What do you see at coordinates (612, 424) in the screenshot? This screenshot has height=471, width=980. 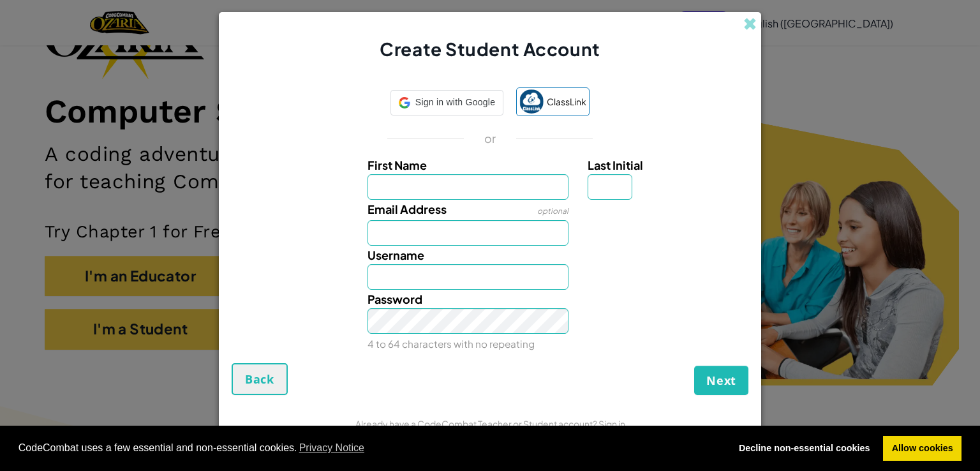 I see `a: Sign in` at bounding box center [612, 424].